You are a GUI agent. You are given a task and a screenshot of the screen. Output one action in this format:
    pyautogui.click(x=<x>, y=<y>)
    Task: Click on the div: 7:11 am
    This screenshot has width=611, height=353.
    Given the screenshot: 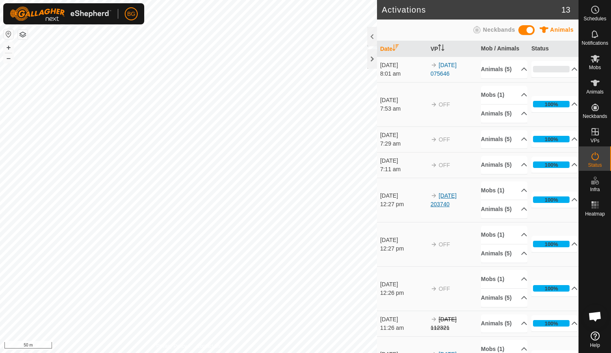 What is the action you would take?
    pyautogui.click(x=403, y=169)
    